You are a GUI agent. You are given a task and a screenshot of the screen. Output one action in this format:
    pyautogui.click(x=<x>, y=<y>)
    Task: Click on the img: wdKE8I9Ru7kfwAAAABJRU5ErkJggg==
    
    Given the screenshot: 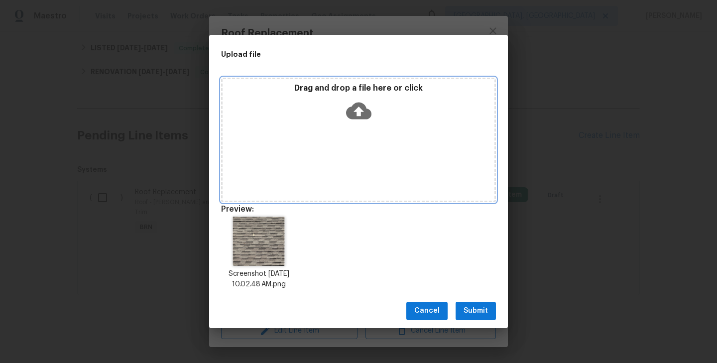 What is the action you would take?
    pyautogui.click(x=259, y=241)
    